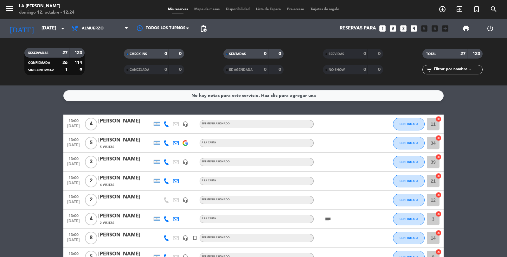  Describe the element at coordinates (91, 238) in the screenshot. I see `span: 8` at that location.